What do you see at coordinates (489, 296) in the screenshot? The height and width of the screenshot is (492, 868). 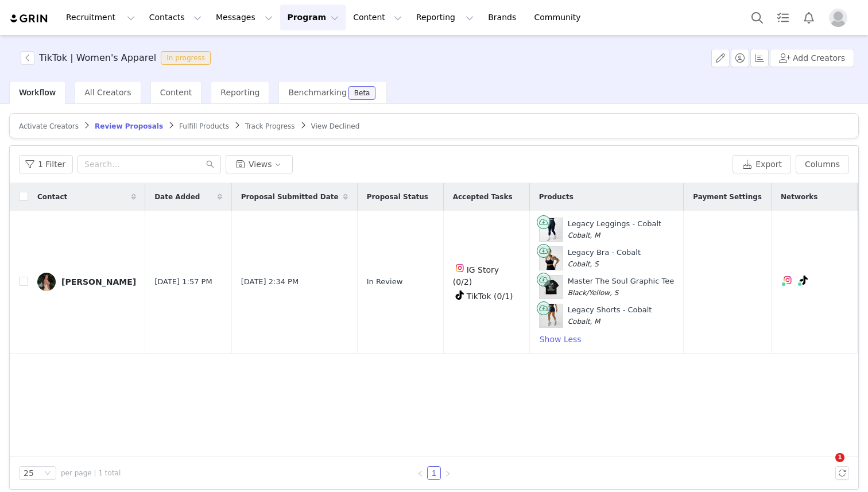 I see `span: TikTok (0/1)` at bounding box center [489, 296].